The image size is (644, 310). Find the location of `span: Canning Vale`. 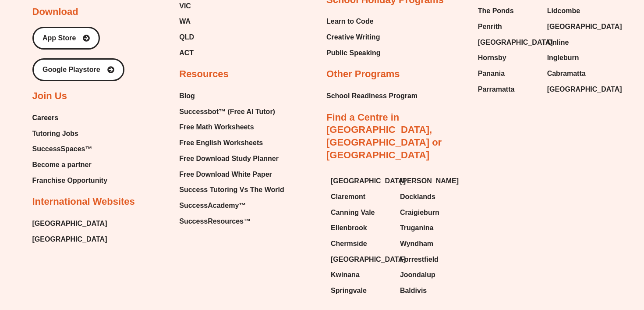

span: Canning Vale is located at coordinates (353, 213).